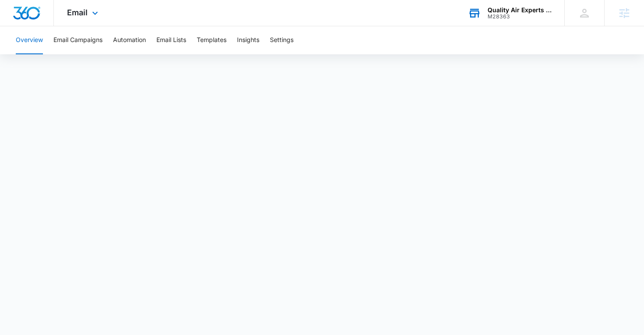  Describe the element at coordinates (29, 40) in the screenshot. I see `button: Overview` at that location.